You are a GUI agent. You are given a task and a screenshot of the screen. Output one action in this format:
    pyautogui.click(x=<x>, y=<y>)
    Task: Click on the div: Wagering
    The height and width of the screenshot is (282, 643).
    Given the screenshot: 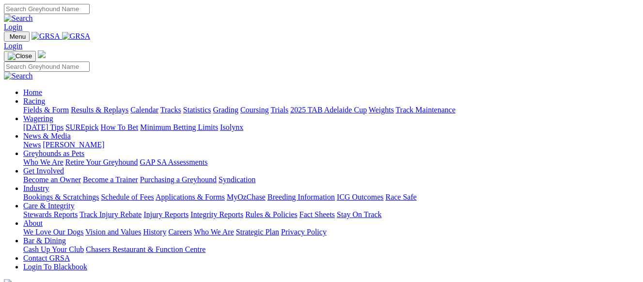 What is the action you would take?
    pyautogui.click(x=331, y=127)
    